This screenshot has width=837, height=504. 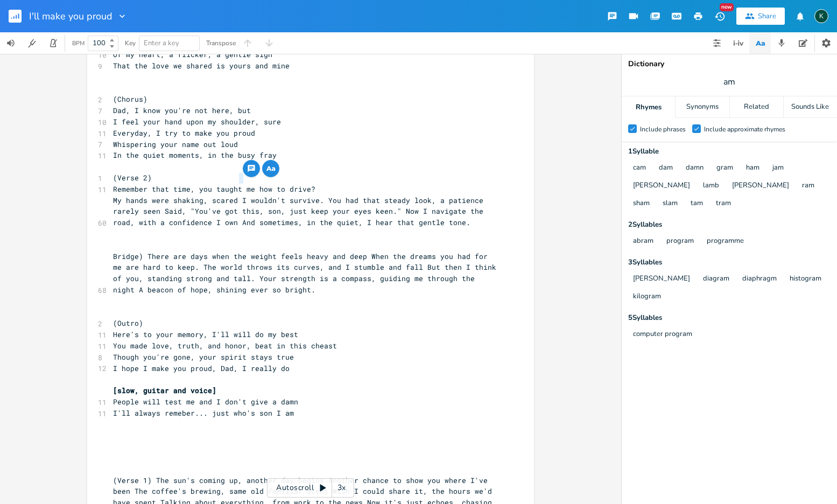 I want to click on span: [slow, guitar and voice], so click(x=165, y=390).